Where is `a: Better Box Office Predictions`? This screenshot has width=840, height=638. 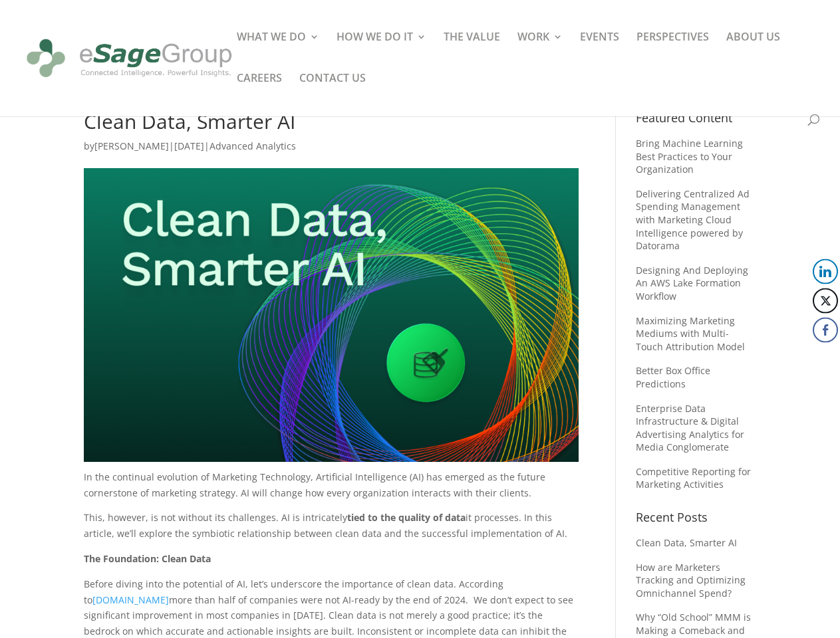
a: Better Box Office Predictions is located at coordinates (673, 377).